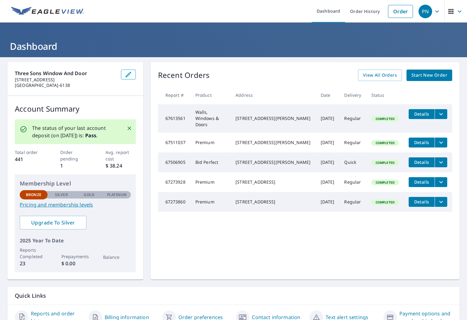 Image resolution: width=467 pixels, height=320 pixels. What do you see at coordinates (174, 202) in the screenshot?
I see `td: 67273860` at bounding box center [174, 202].